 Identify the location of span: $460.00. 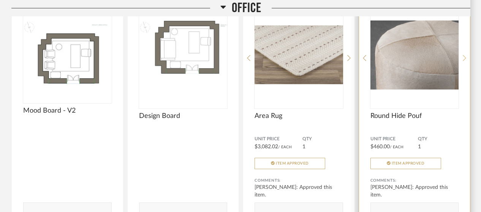
(380, 147).